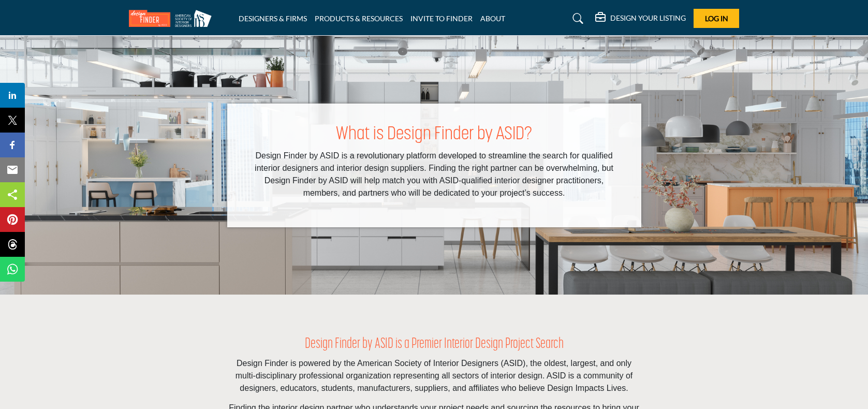  What do you see at coordinates (493, 18) in the screenshot?
I see `a: ABOUT` at bounding box center [493, 18].